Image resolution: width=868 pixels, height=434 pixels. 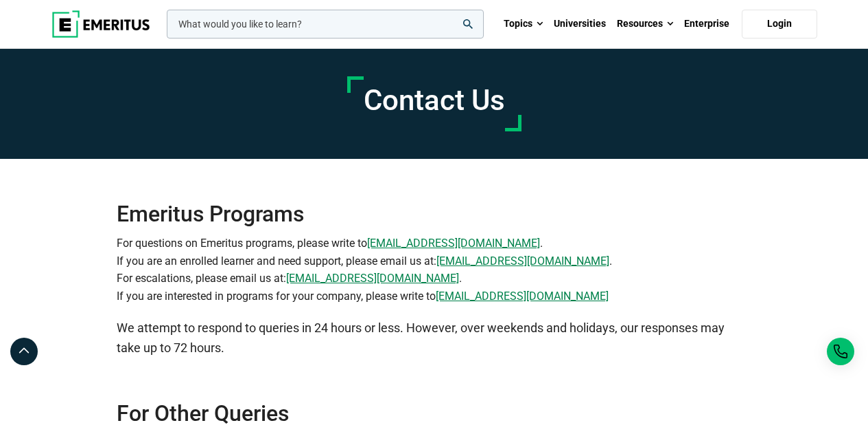 I want to click on h1: Contact Us, so click(x=434, y=100).